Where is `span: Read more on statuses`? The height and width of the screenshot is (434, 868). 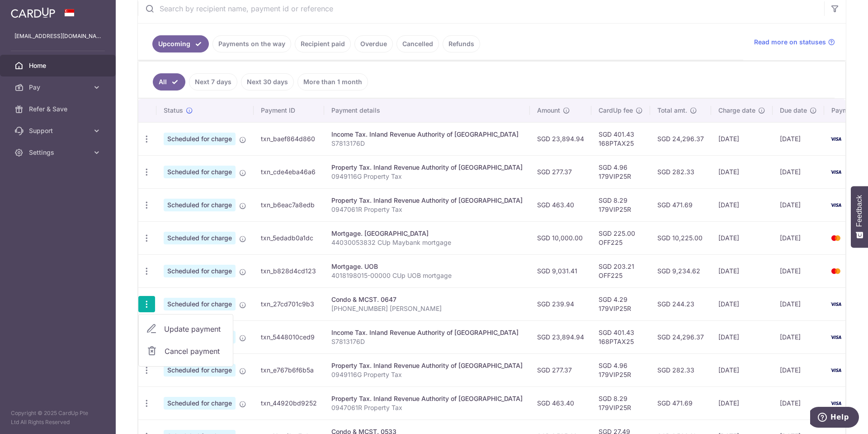 span: Read more on statuses is located at coordinates (790, 42).